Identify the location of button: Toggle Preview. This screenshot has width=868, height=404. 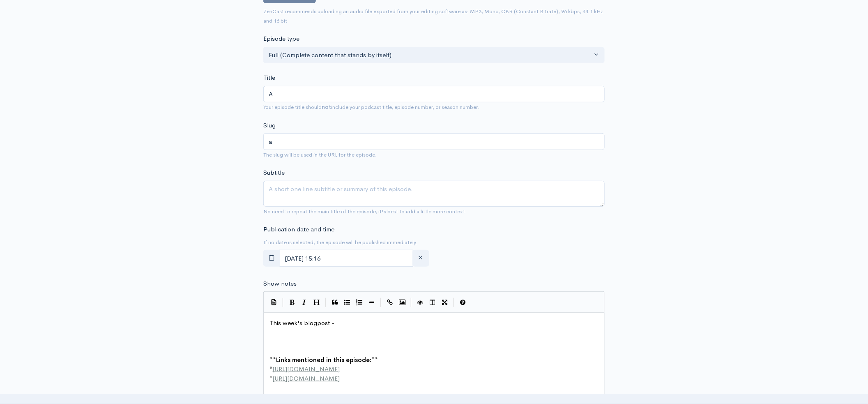
(420, 302).